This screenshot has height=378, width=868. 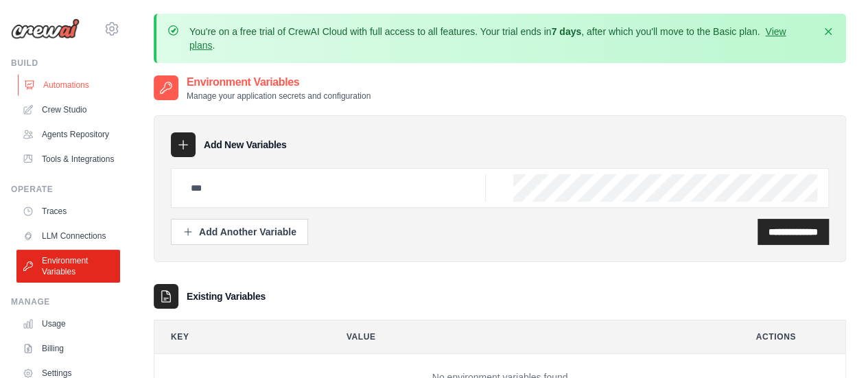 I want to click on a: Billing, so click(x=68, y=349).